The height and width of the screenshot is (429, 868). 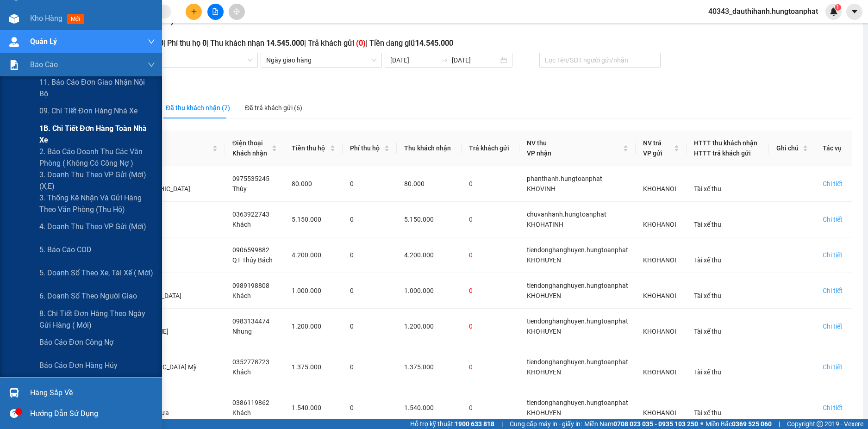 What do you see at coordinates (656, 424) in the screenshot?
I see `strong: 0708 023 035 - 0935 103 250` at bounding box center [656, 424].